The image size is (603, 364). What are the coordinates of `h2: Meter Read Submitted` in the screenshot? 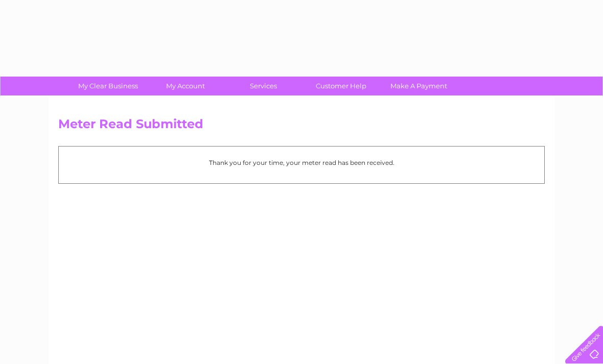 It's located at (302, 126).